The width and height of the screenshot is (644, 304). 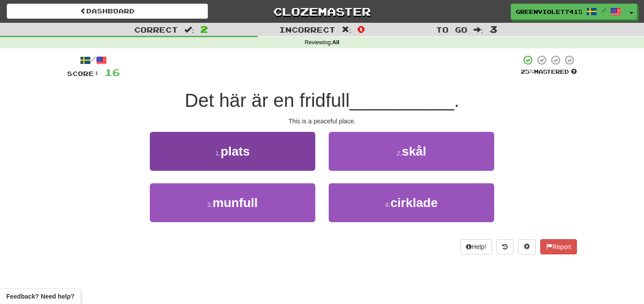 What do you see at coordinates (322, 11) in the screenshot?
I see `a: Clozemaster` at bounding box center [322, 11].